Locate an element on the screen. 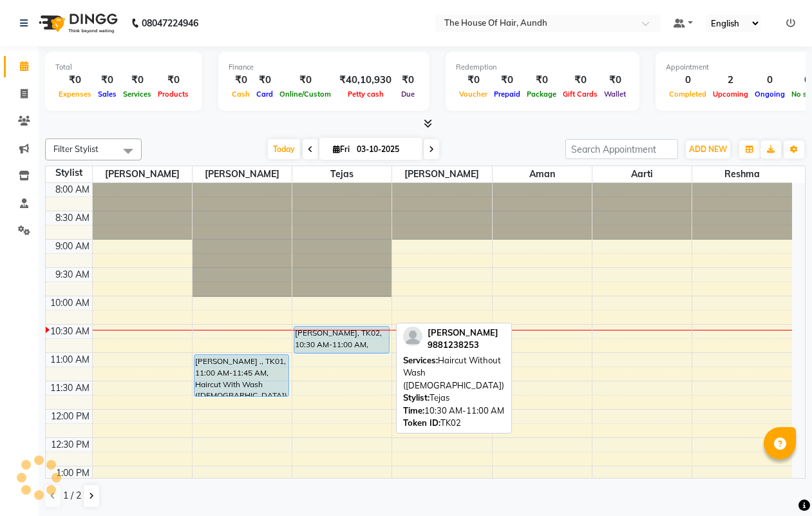 Image resolution: width=812 pixels, height=516 pixels. div: 12:00 PM is located at coordinates (70, 416).